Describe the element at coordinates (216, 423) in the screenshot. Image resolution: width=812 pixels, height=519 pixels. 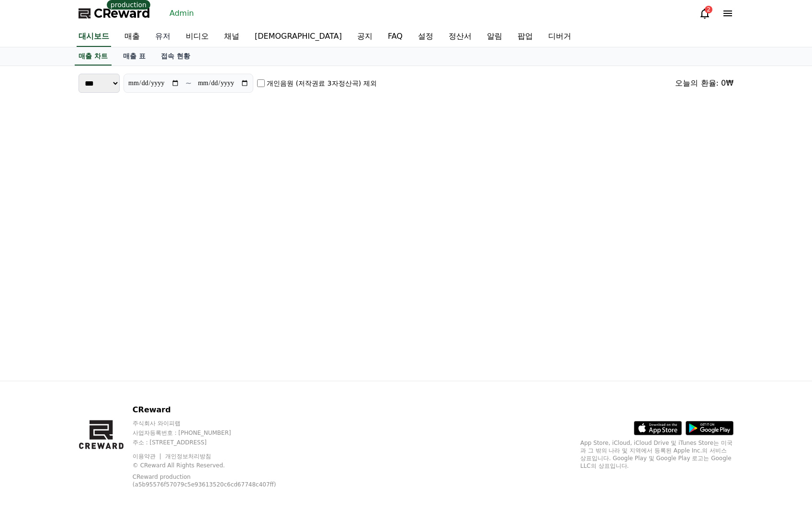
I see `p: 주식회사 와이피랩` at that location.